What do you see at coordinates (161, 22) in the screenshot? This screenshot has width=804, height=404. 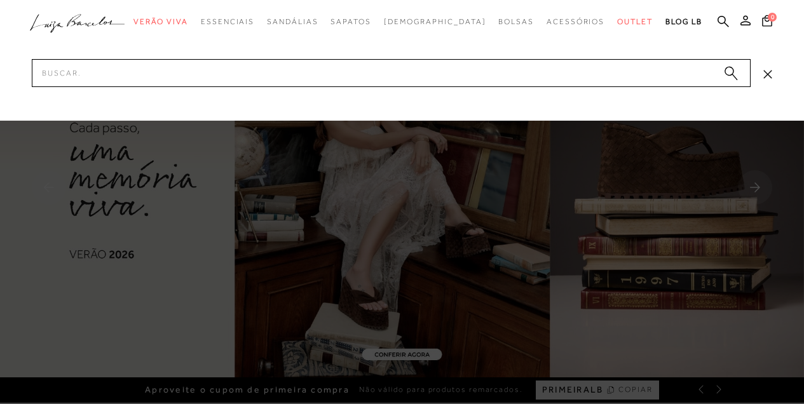 I see `span: Verão Viva` at bounding box center [161, 22].